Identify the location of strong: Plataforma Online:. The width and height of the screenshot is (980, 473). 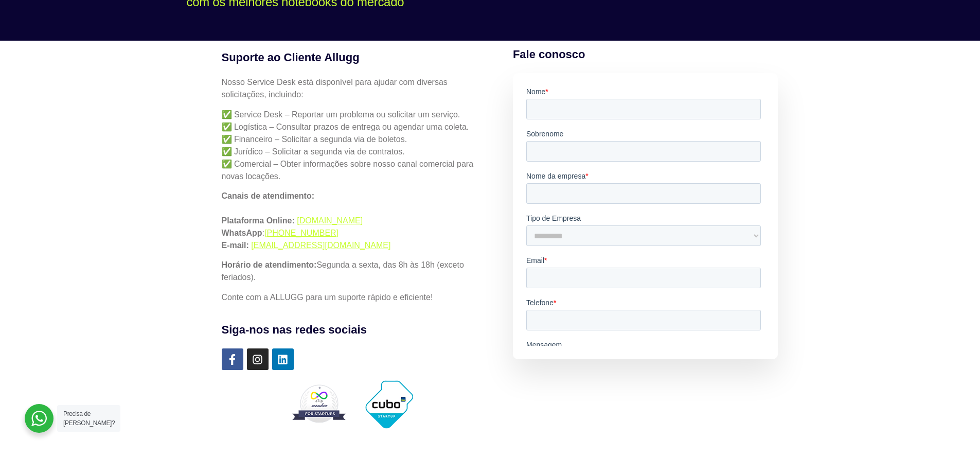
(258, 220).